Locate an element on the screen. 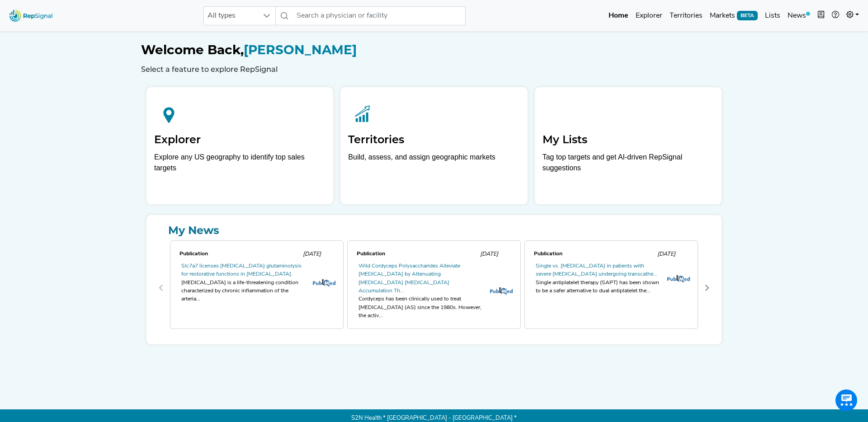 This screenshot has width=868, height=422. h2: Territories is located at coordinates (434, 140).